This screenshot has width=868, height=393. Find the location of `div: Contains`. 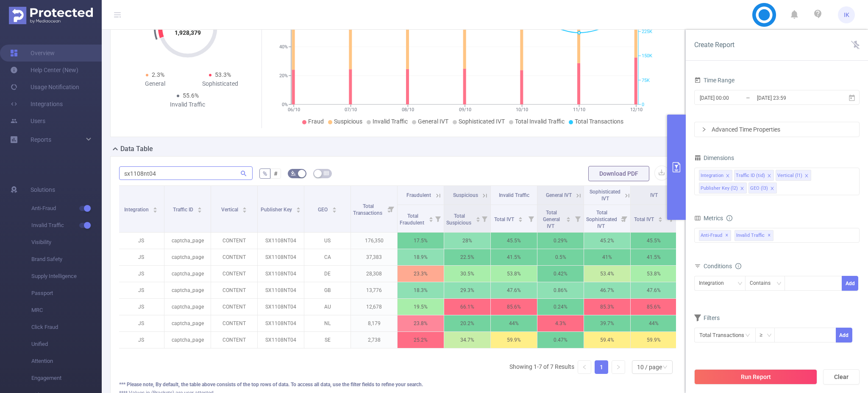

div: Contains is located at coordinates (762, 283).